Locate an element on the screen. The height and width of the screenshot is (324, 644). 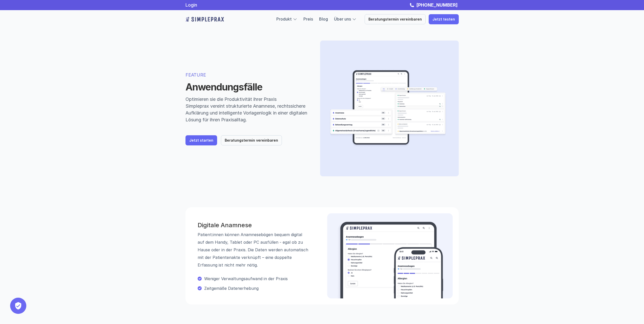
p: Optimieren sie die Produktivität ihrer Praxis Simpleprax vereint strukturierte Anamnese, rechtssi... is located at coordinates (246, 109).